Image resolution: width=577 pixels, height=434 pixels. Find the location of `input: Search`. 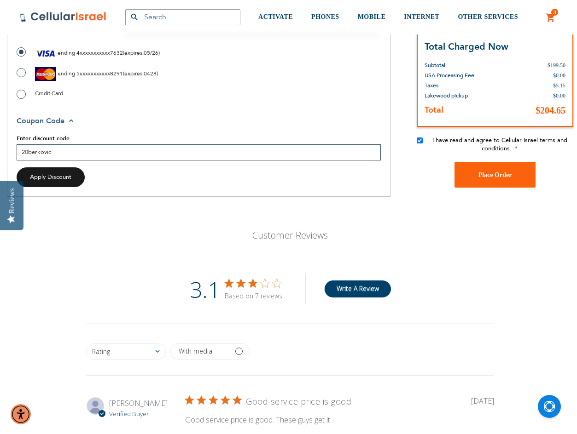

input: Search is located at coordinates (183, 17).